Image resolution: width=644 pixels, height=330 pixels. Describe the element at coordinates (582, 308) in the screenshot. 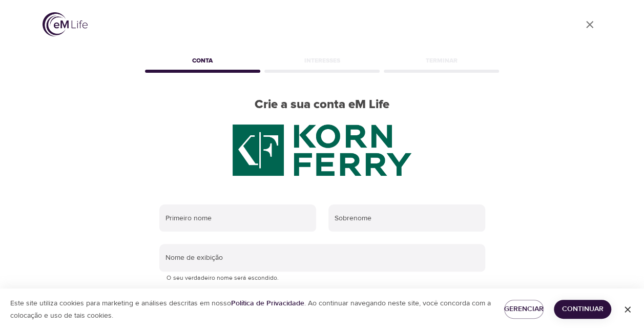

I see `span: Continuar` at that location.